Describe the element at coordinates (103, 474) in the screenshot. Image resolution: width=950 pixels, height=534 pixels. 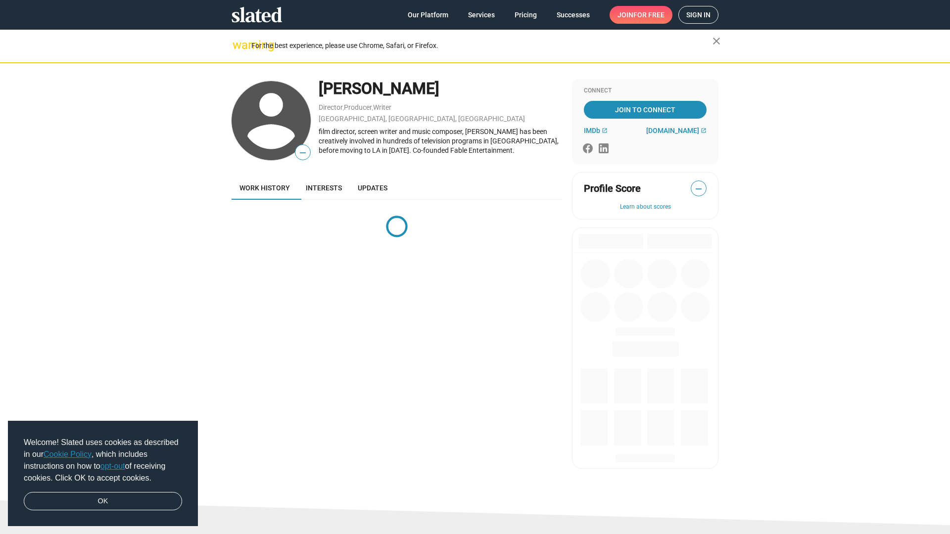
I see `div: cookieconsent` at that location.